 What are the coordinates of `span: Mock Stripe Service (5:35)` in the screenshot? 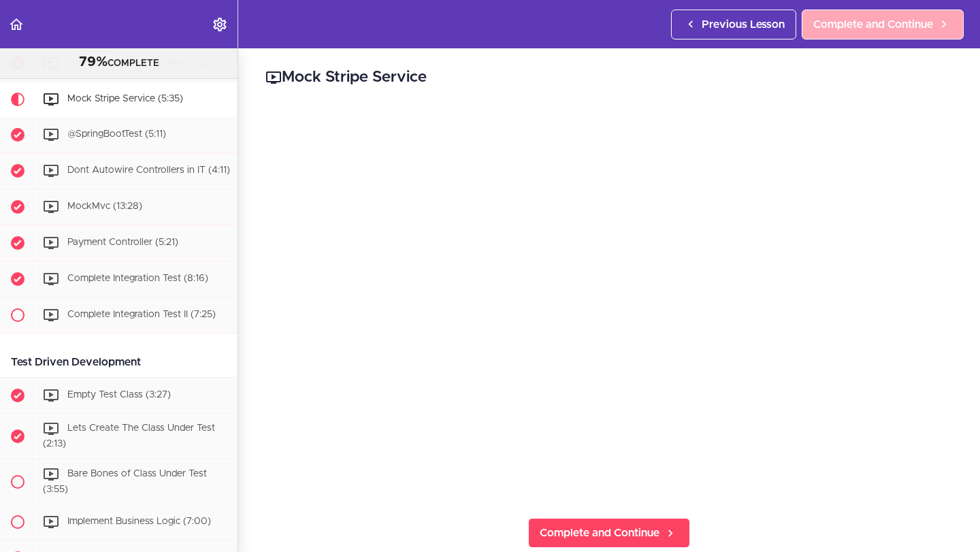 It's located at (125, 99).